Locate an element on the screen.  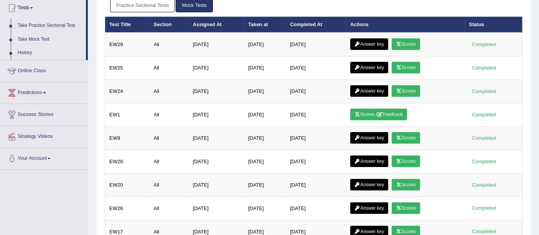
td: EW26 is located at coordinates (127, 208).